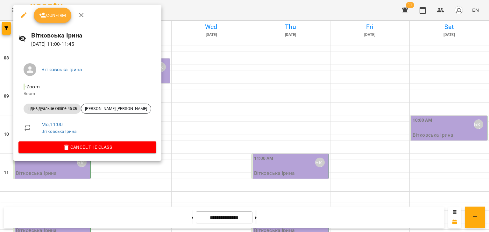  What do you see at coordinates (87, 147) in the screenshot?
I see `span: Cancel the class` at bounding box center [87, 147].